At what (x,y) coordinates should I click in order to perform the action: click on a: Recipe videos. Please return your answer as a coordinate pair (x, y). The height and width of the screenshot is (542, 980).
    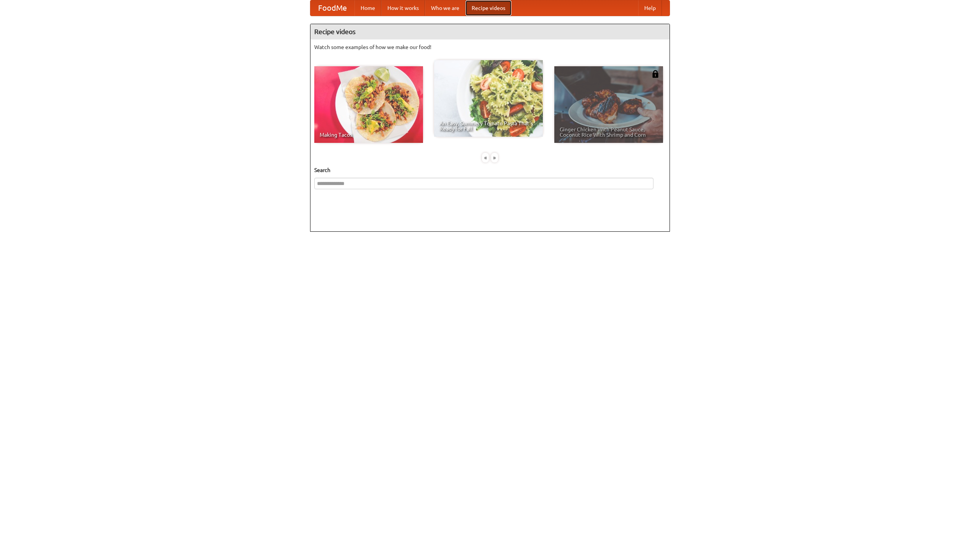
    Looking at the image, I should click on (489, 8).